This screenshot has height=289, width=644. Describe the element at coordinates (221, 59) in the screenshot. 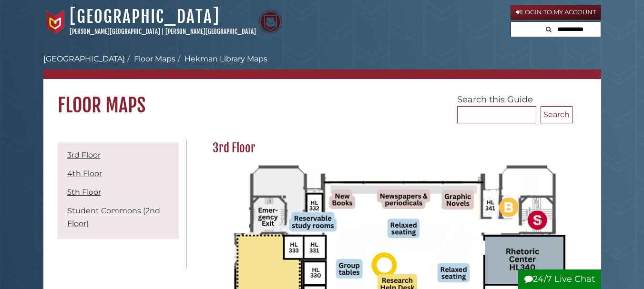

I see `li: Hekman Library Maps` at that location.